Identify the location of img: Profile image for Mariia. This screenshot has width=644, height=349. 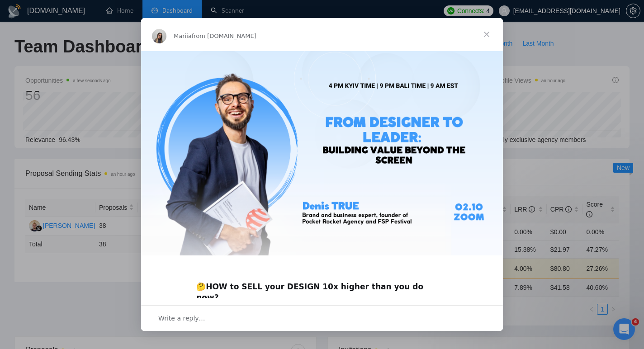
(159, 36).